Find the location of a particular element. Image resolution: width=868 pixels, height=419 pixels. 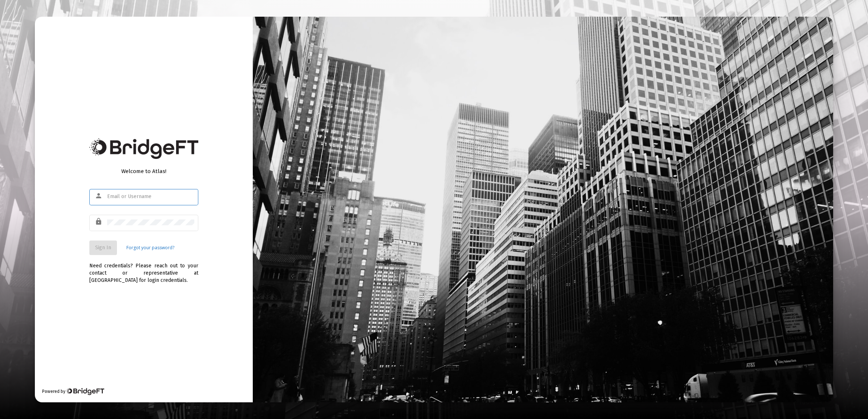

input: Email or Username is located at coordinates (151, 197).